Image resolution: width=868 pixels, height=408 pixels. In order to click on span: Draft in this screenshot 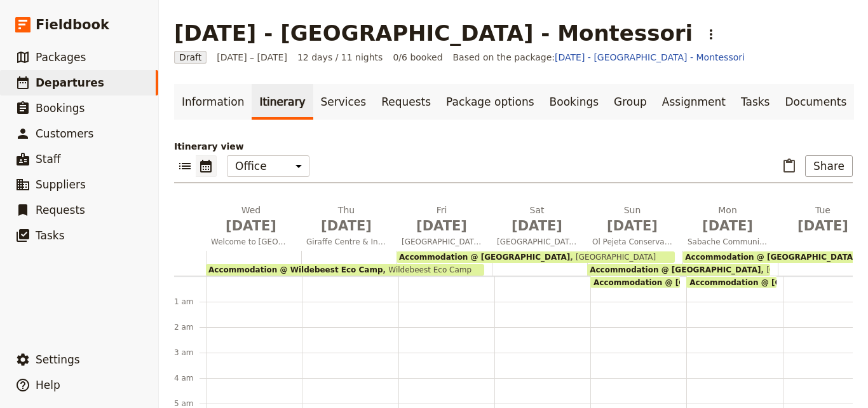, I will do `click(190, 57)`.